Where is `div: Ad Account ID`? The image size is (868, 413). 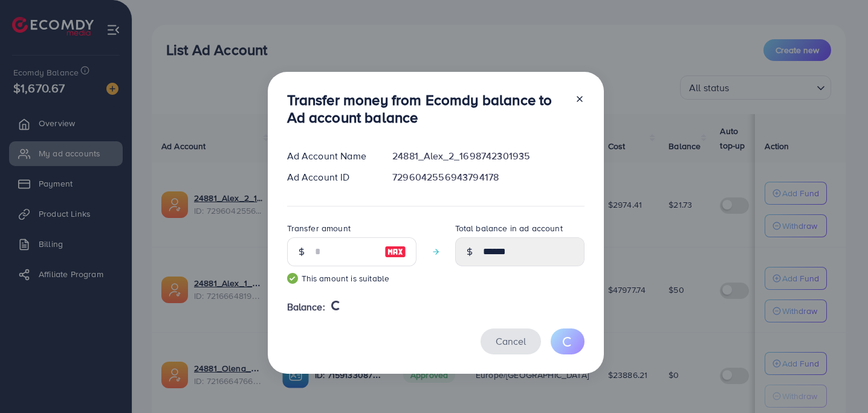
div: Ad Account ID is located at coordinates (330, 177).